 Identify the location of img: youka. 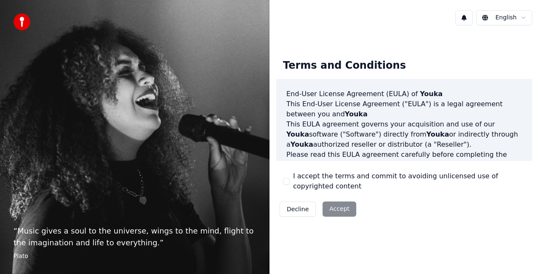
(22, 22).